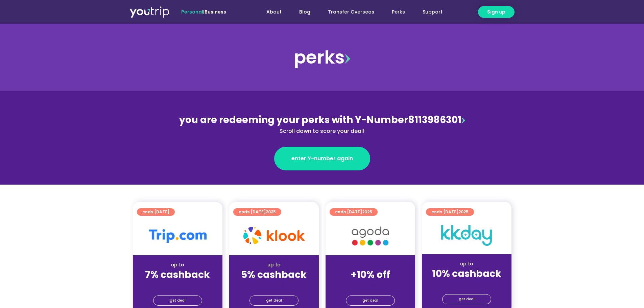 Image resolution: width=644 pixels, height=308 pixels. What do you see at coordinates (351, 12) in the screenshot?
I see `a: Transfer Overseas` at bounding box center [351, 12].